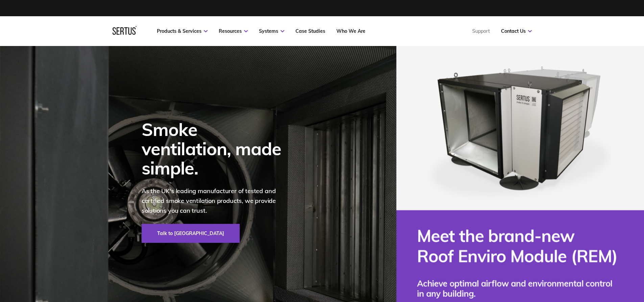 The height and width of the screenshot is (302, 644). What do you see at coordinates (351, 31) in the screenshot?
I see `a: Who We Are` at bounding box center [351, 31].